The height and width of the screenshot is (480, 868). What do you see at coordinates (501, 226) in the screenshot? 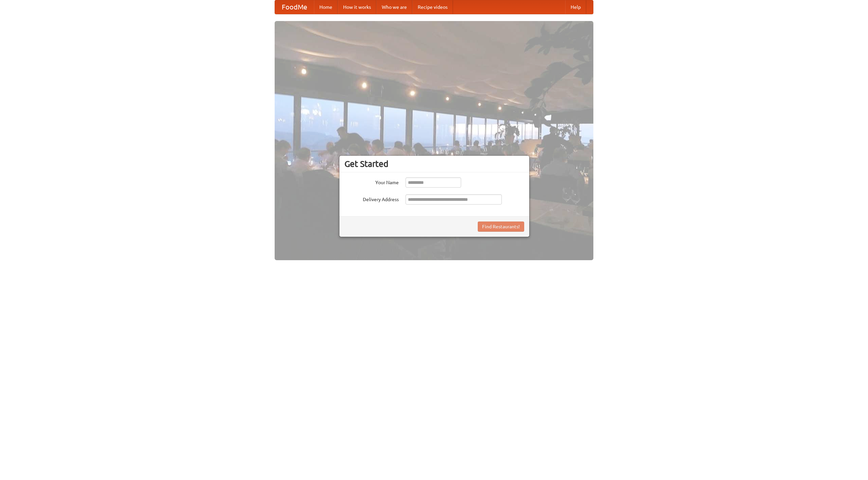
I see `button: Find Restaurants!` at bounding box center [501, 226].